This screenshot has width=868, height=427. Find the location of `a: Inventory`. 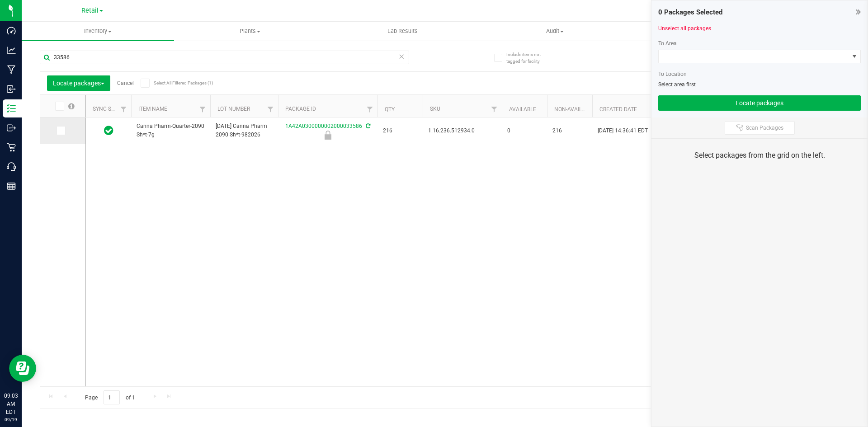

a: Inventory is located at coordinates (98, 31).